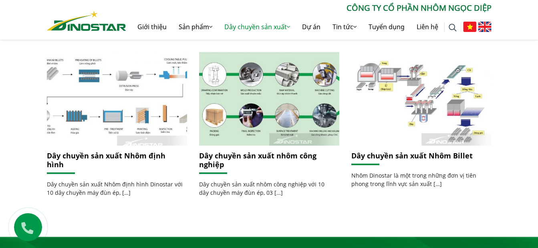  What do you see at coordinates (117, 99) in the screenshot?
I see `img: Dây chuyền sản xuất Nhôm định hình` at bounding box center [117, 99].